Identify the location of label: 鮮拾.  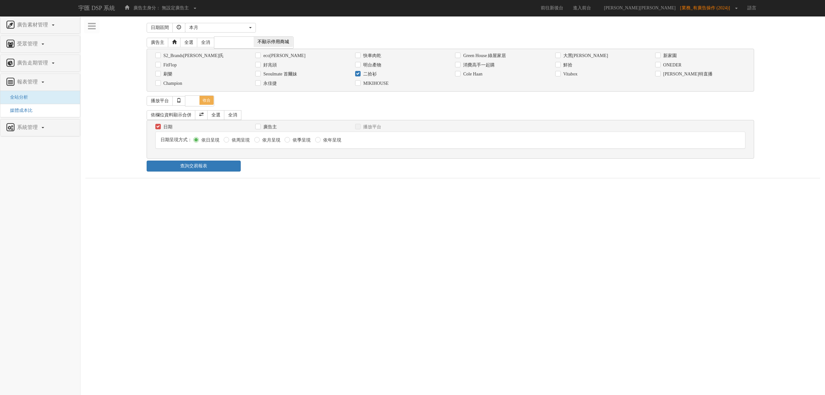
(567, 65).